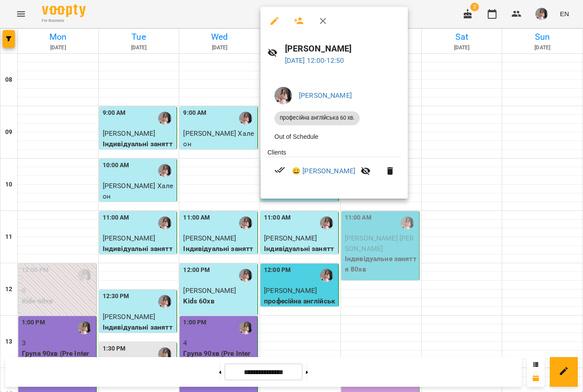  I want to click on span: професійна англійська 60 хв., so click(317, 118).